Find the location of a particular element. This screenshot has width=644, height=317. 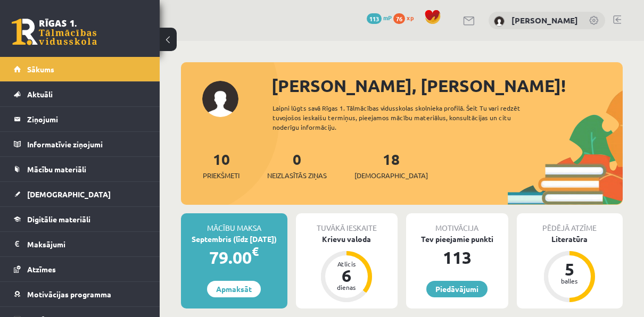

a: Mācību materiāli is located at coordinates (80, 169).